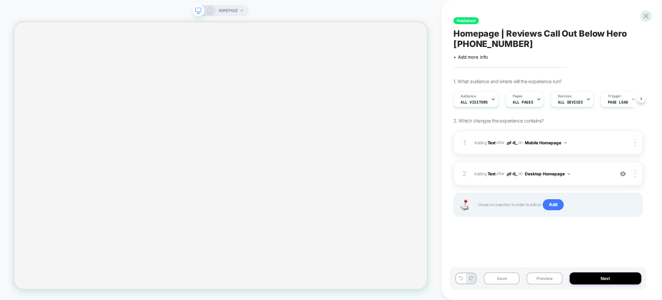  What do you see at coordinates (464, 204) in the screenshot?
I see `img: Joystick` at bounding box center [464, 204].